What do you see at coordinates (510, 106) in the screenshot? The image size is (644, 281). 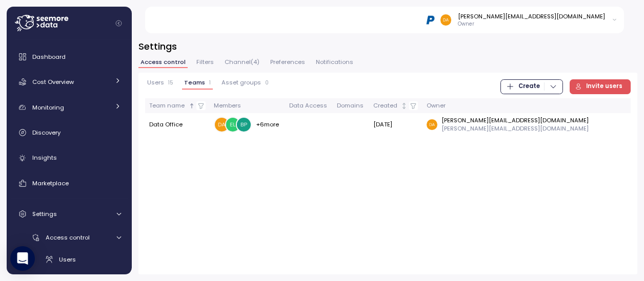 I see `div: Owner` at bounding box center [510, 106].